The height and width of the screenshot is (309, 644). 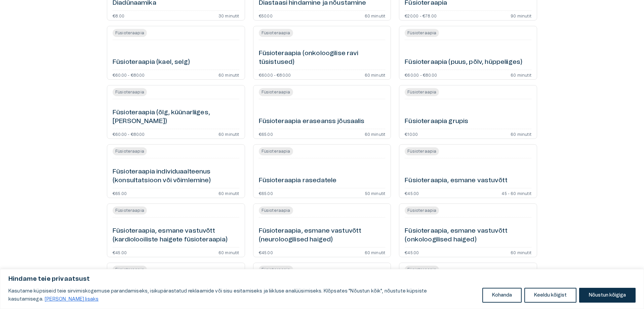 What do you see at coordinates (312, 121) in the screenshot?
I see `h6: Füsioteraapia eraseanss jõusaalis` at bounding box center [312, 121].